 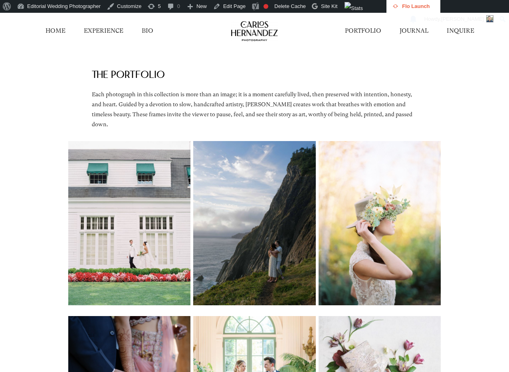 What do you see at coordinates (128, 75) in the screenshot?
I see `span: THE PORTFOLiO` at bounding box center [128, 75].